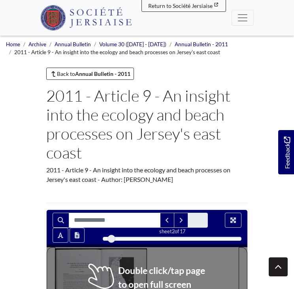 This screenshot has height=289, width=294. What do you see at coordinates (180, 6) in the screenshot?
I see `span: Return to Société Jersiaise` at bounding box center [180, 6].